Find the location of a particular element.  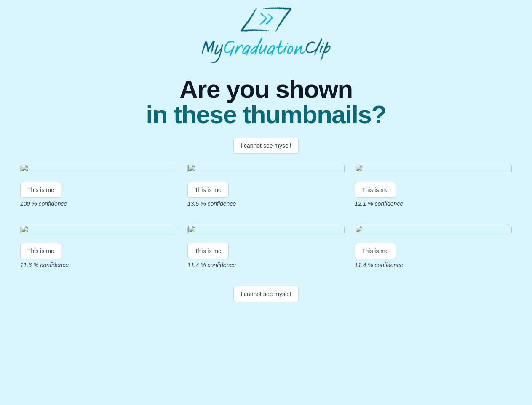

img: MyGraduationClip is located at coordinates (266, 35).